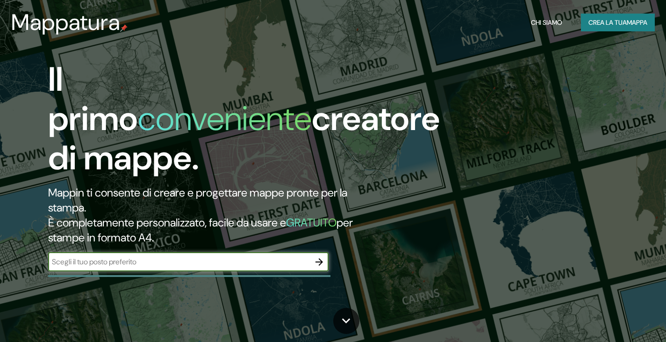  I want to click on input: Scegli il tuo posto preferito, so click(179, 261).